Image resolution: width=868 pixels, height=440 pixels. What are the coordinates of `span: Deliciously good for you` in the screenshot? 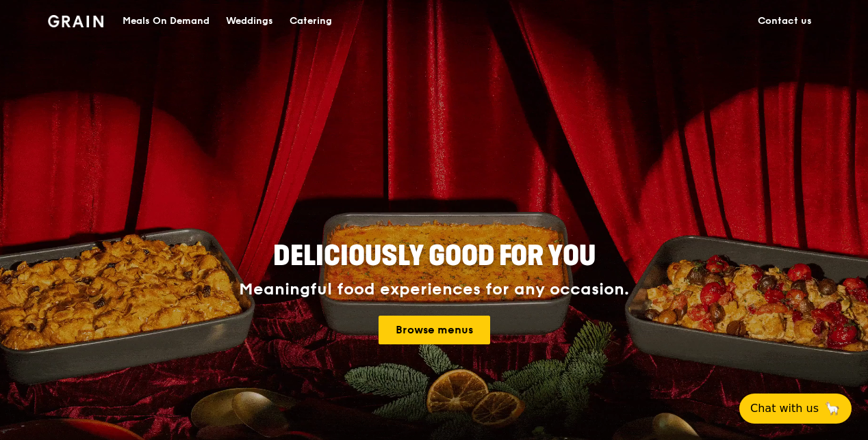 It's located at (434, 257).